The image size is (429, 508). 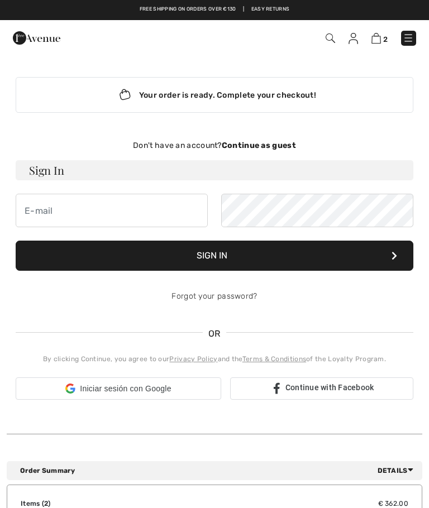 What do you see at coordinates (214, 170) in the screenshot?
I see `h3: Sign In` at bounding box center [214, 170].